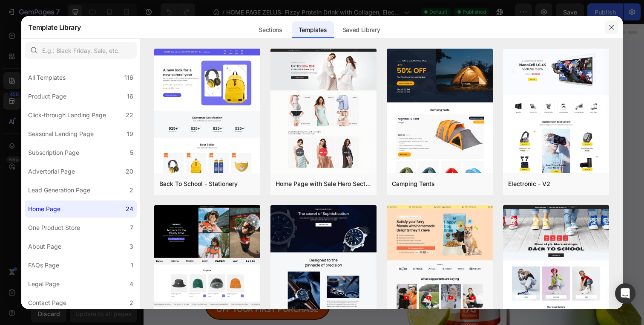  Describe the element at coordinates (126, 205) in the screenshot. I see `p: Light, refreshing, fizzy drink flavour, packed with performance.` at that location.